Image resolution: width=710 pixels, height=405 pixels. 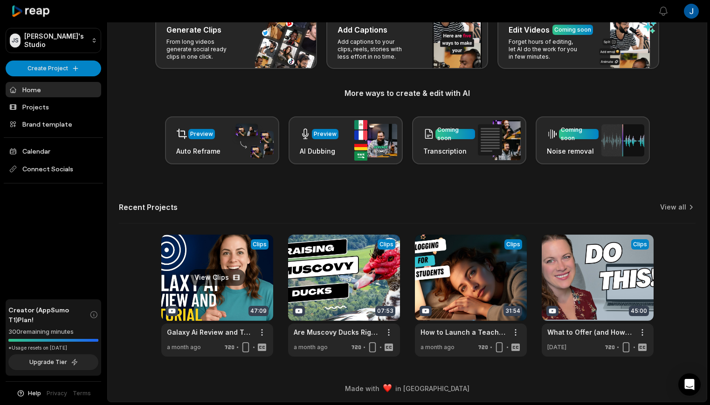 I want to click on a: Galaxy Ai Review and Tutorial, so click(x=210, y=332).